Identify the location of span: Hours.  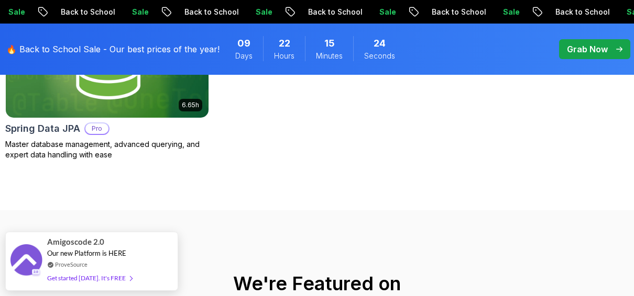
(284, 56).